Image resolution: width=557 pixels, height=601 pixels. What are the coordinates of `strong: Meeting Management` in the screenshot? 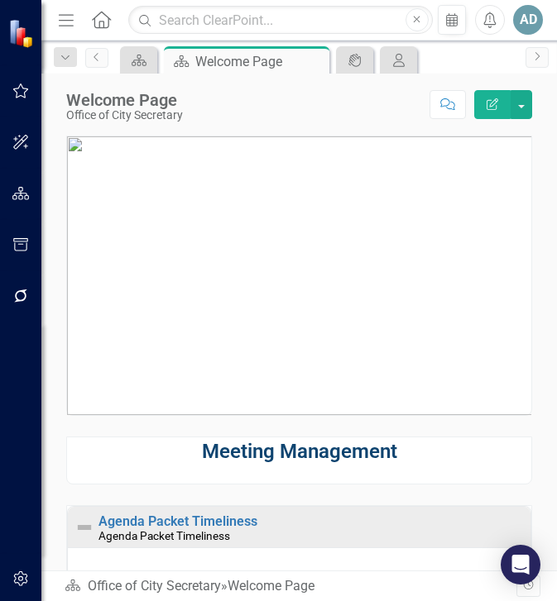 It's located at (299, 452).